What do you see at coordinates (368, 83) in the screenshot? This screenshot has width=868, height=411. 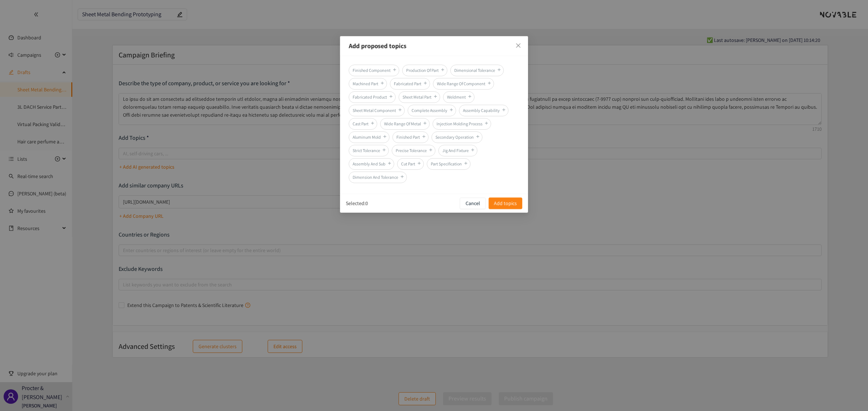 I see `span: Machined Part` at bounding box center [368, 83].